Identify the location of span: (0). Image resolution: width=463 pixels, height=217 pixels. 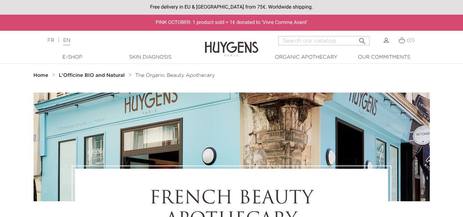
(411, 40).